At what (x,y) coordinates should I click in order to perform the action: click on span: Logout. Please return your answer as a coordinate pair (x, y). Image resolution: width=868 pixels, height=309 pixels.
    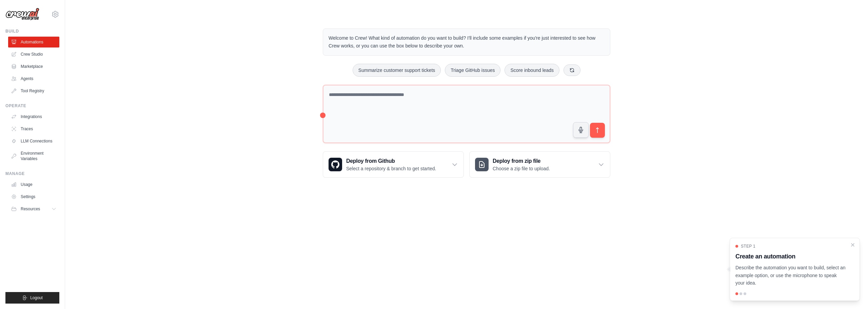
    Looking at the image, I should click on (37, 298).